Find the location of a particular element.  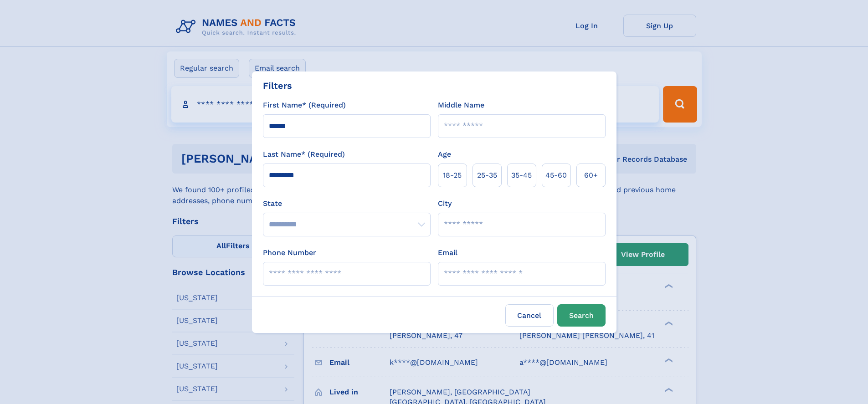

label: City is located at coordinates (445, 203).